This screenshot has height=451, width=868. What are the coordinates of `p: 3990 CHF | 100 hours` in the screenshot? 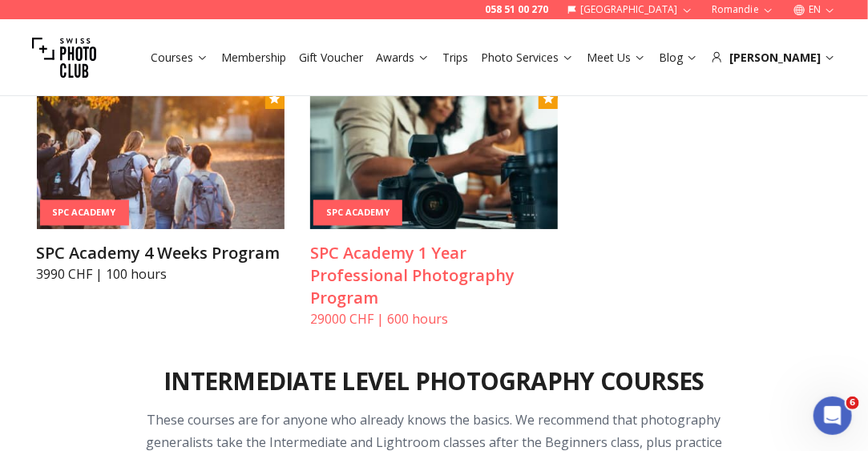 It's located at (160, 275).